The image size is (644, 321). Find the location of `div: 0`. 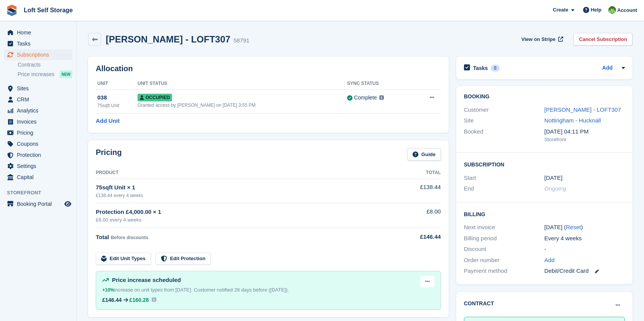

div: 0 is located at coordinates (495, 68).